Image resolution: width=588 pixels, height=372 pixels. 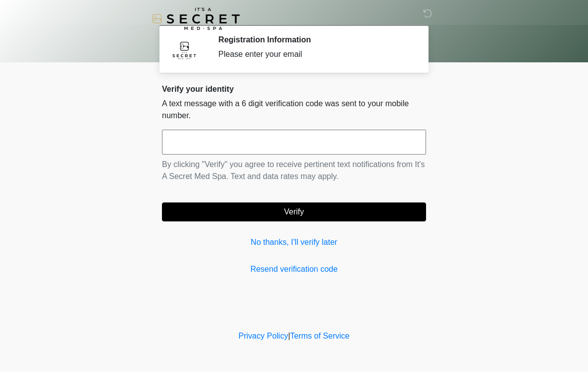 I want to click on button: Verify, so click(x=294, y=212).